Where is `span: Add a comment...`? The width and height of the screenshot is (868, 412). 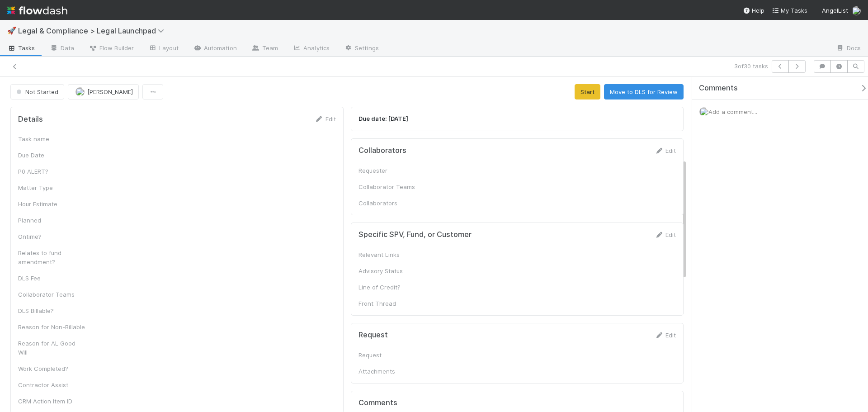 span: Add a comment... is located at coordinates (733, 112).